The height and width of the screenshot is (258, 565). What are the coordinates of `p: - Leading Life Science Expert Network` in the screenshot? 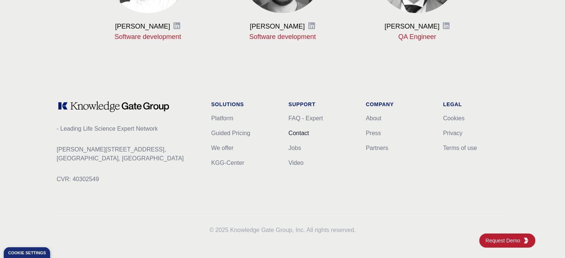 It's located at (128, 129).